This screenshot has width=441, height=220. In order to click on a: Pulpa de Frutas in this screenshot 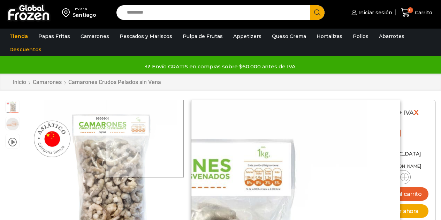, I will do `click(202, 36)`.